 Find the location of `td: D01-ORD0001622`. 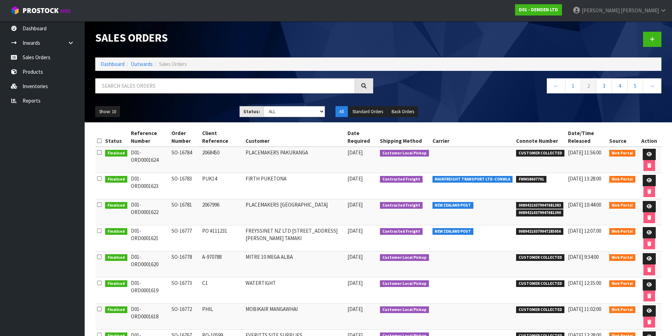

td: D01-ORD0001622 is located at coordinates (149, 212).